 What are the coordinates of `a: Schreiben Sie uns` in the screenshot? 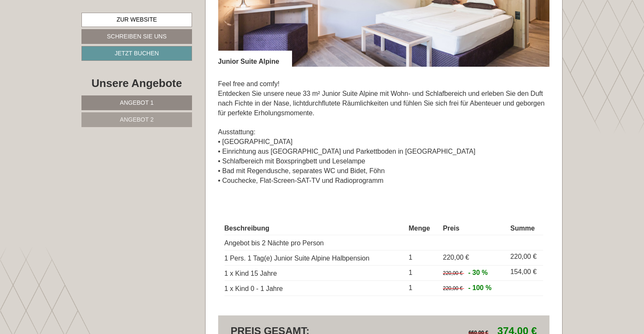 It's located at (137, 36).